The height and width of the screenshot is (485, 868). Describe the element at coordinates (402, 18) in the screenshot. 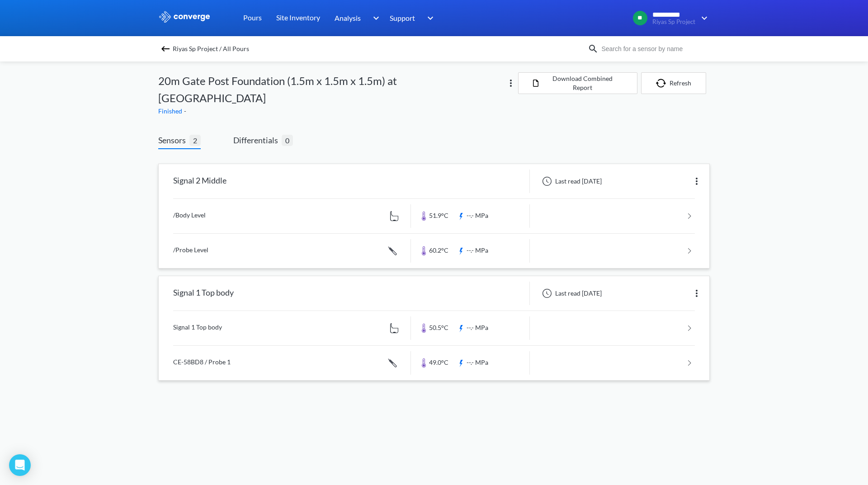

I see `span: Support` at that location.